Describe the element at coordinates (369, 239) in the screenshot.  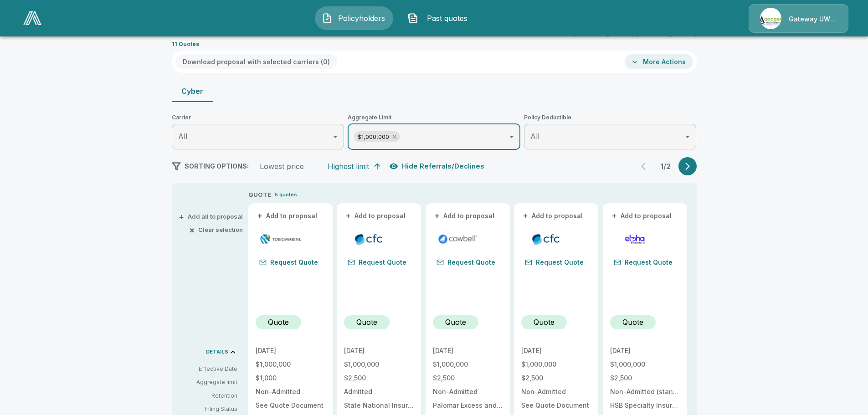
I see `img: cfccyberadmitted` at that location.